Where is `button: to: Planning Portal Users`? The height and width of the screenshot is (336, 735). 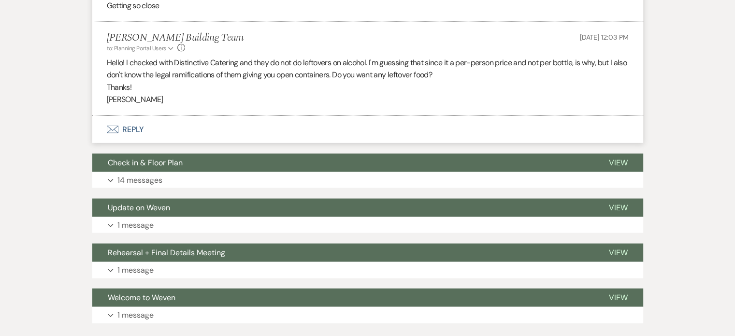 button: to: Planning Portal Users is located at coordinates (141, 48).